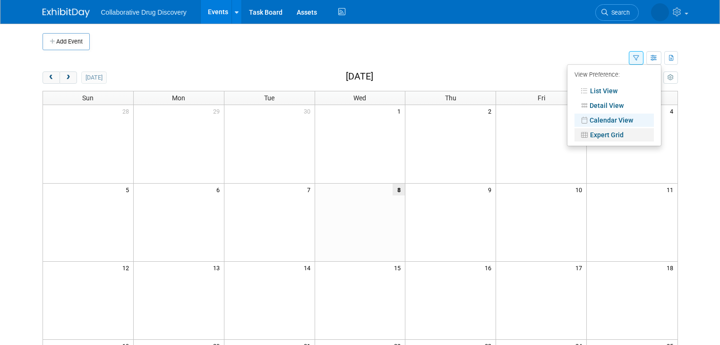 This screenshot has width=720, height=345. I want to click on span: 1, so click(401, 111).